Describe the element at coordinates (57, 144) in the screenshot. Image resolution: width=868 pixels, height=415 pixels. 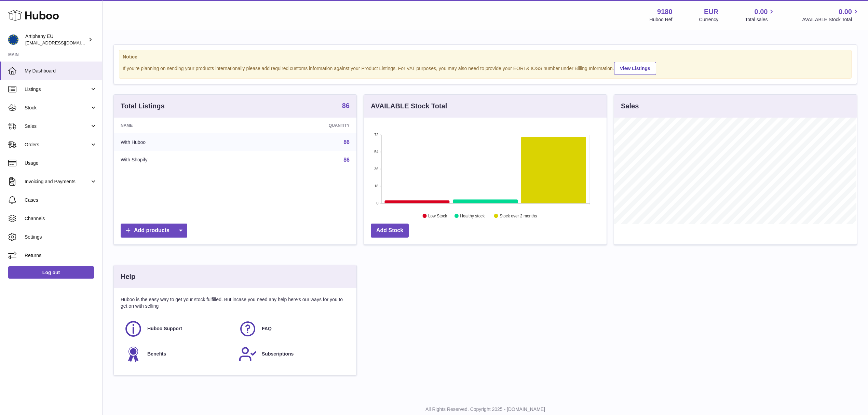
I see `span: Orders` at that location.